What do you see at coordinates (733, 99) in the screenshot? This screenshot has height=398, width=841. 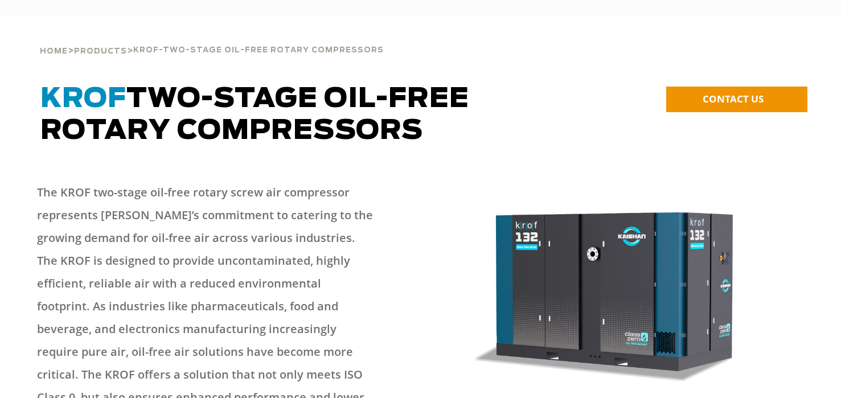 I see `span: CONTACT US` at bounding box center [733, 99].